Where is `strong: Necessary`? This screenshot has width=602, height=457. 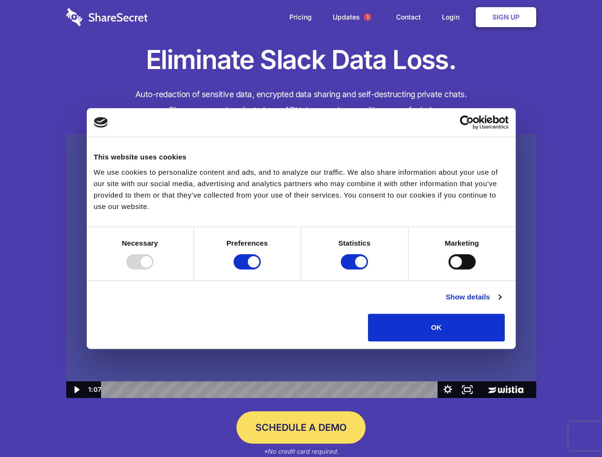 strong: Necessary is located at coordinates (140, 243).